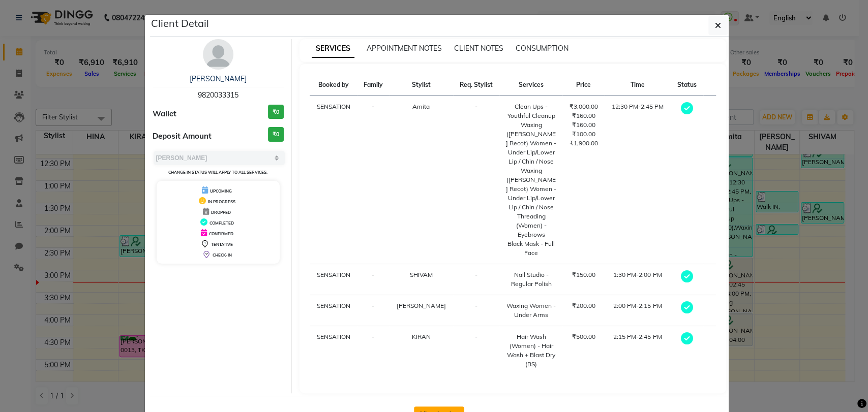 The width and height of the screenshot is (868, 412). I want to click on th: Time, so click(638, 85).